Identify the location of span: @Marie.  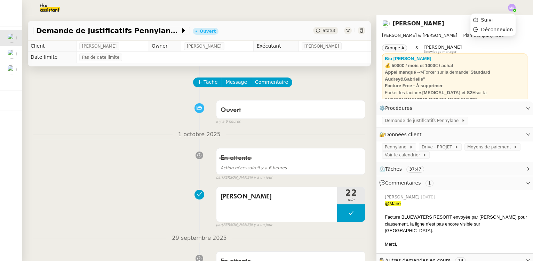
(393, 204).